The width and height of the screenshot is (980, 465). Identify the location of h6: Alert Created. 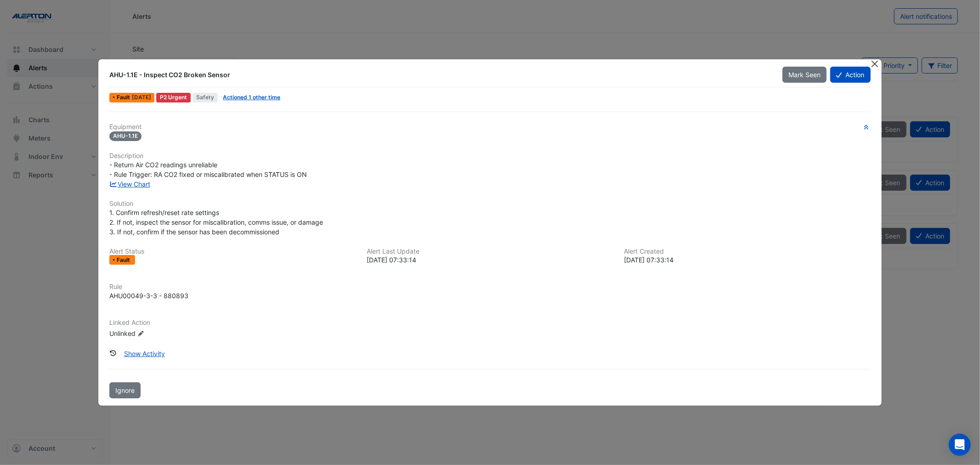
(748, 251).